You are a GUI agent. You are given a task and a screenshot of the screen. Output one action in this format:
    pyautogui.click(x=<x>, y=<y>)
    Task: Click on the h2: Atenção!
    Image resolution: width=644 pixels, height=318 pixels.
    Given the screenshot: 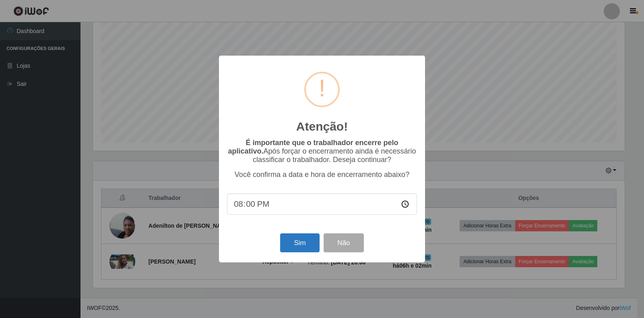 What is the action you would take?
    pyautogui.click(x=322, y=126)
    